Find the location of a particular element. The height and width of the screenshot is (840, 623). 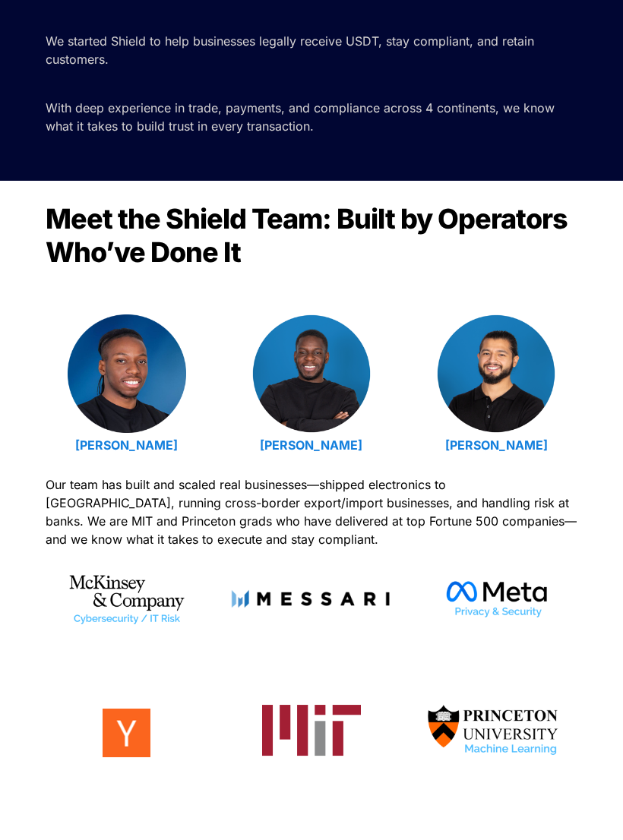

span: Meet the Shield Team: Built by Operators Who’ve Done It is located at coordinates (309, 235).